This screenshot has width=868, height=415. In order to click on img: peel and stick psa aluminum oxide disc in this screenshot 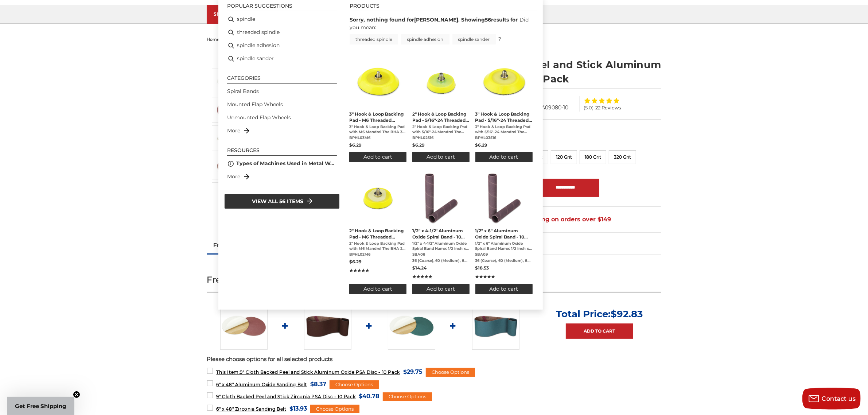, I will do `click(226, 110)`.